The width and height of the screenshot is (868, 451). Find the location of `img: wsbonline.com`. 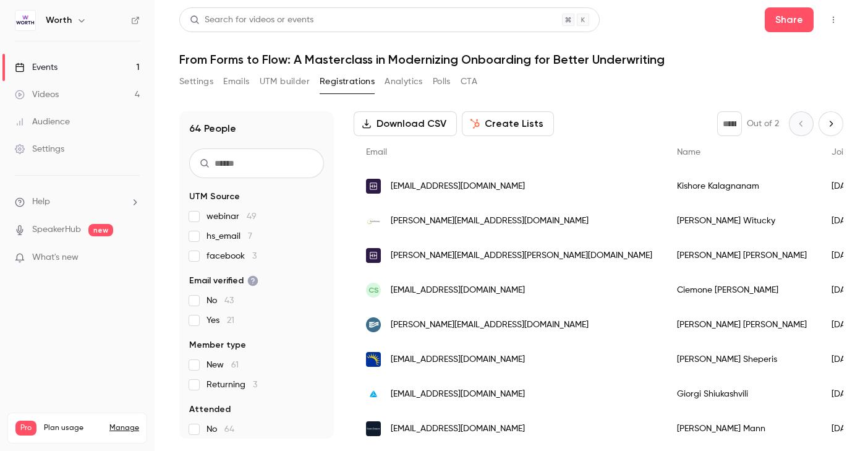

img: wsbonline.com is located at coordinates (373, 325).